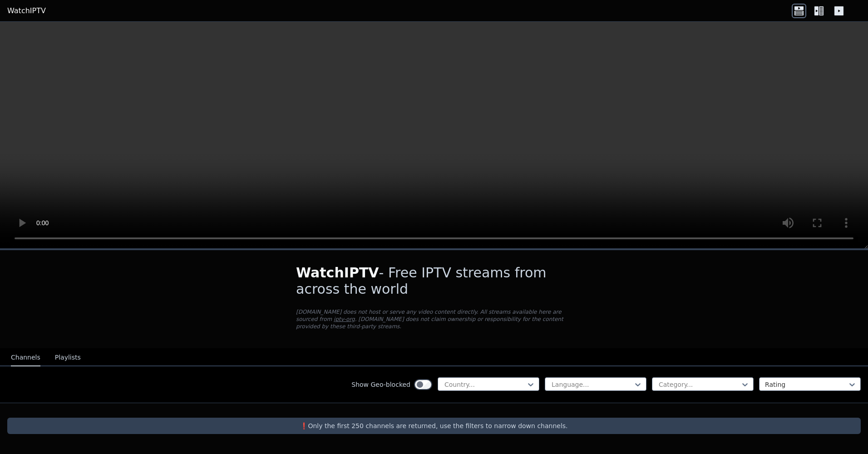 The width and height of the screenshot is (868, 454). What do you see at coordinates (338, 273) in the screenshot?
I see `span: WatchIPTV` at bounding box center [338, 273].